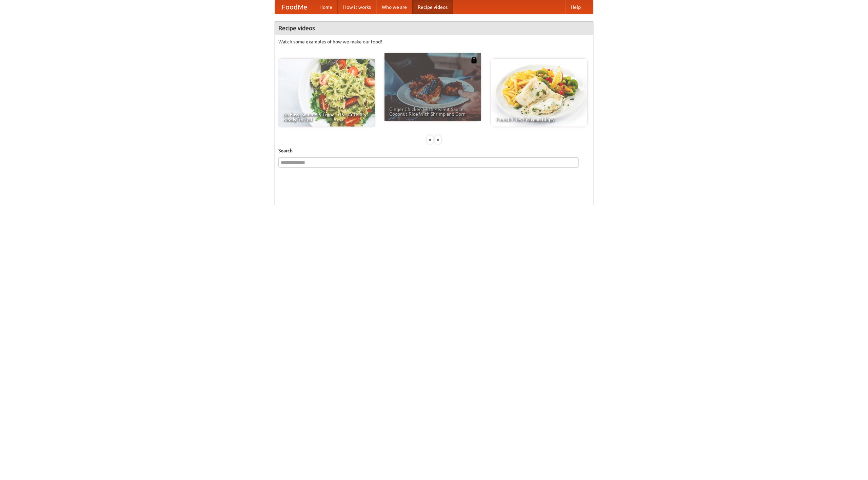 This screenshot has width=868, height=480. Describe the element at coordinates (295, 7) in the screenshot. I see `a: FoodMe` at that location.